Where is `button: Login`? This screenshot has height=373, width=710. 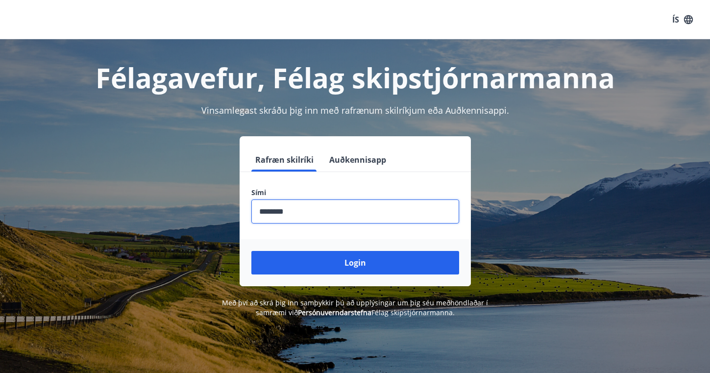
button: Login is located at coordinates (355, 263).